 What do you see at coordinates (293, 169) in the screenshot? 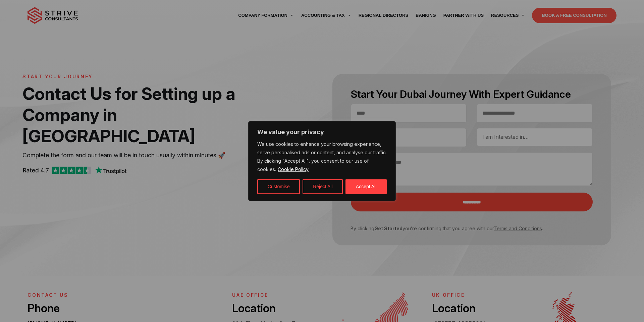
I see `a: Cookie Policy` at bounding box center [293, 169].